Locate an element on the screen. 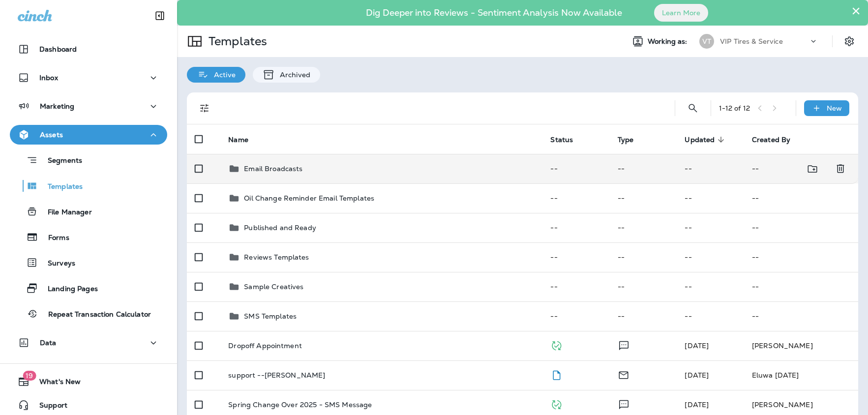 The height and width of the screenshot is (415, 868). button: Collapse Sidebar is located at coordinates (160, 16).